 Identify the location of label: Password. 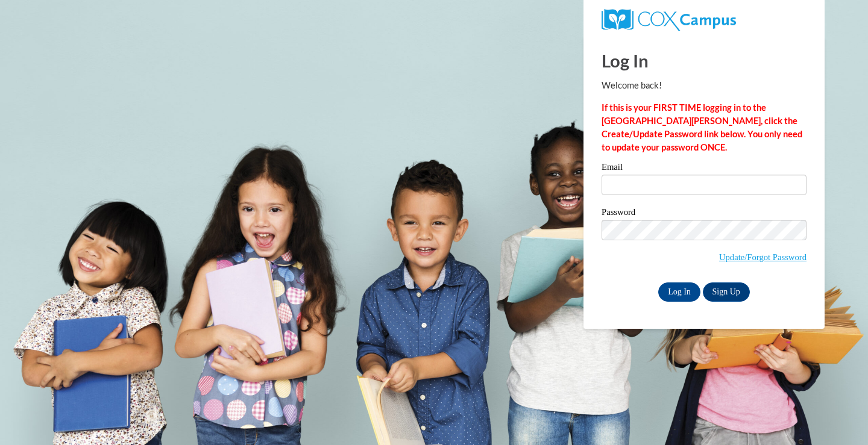
(704, 214).